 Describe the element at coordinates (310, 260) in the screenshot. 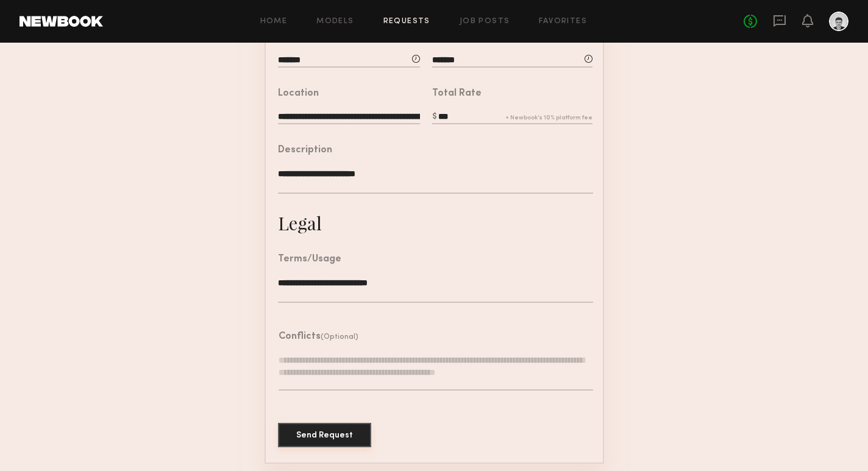

I see `div: Terms/Usage` at that location.